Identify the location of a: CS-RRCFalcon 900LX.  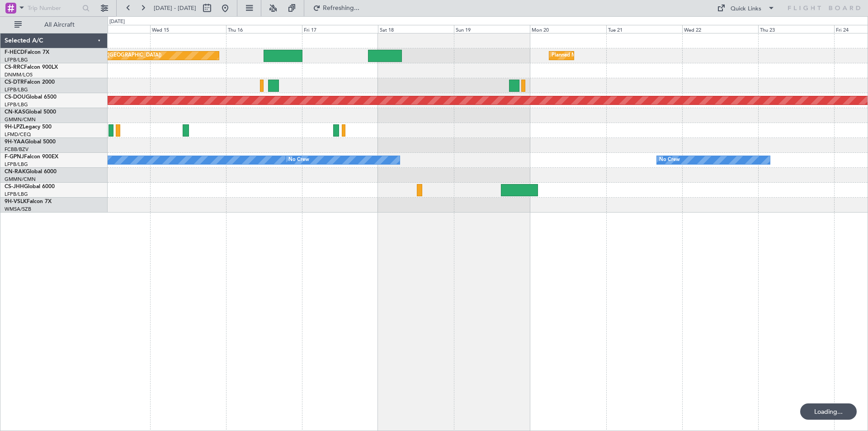
(31, 67).